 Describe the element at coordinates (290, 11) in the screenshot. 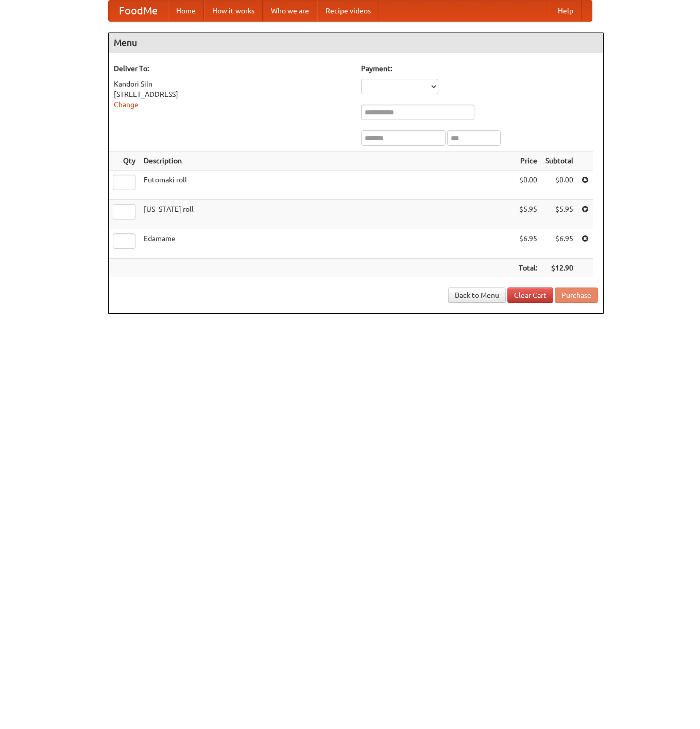

I see `a: Who we are` at that location.